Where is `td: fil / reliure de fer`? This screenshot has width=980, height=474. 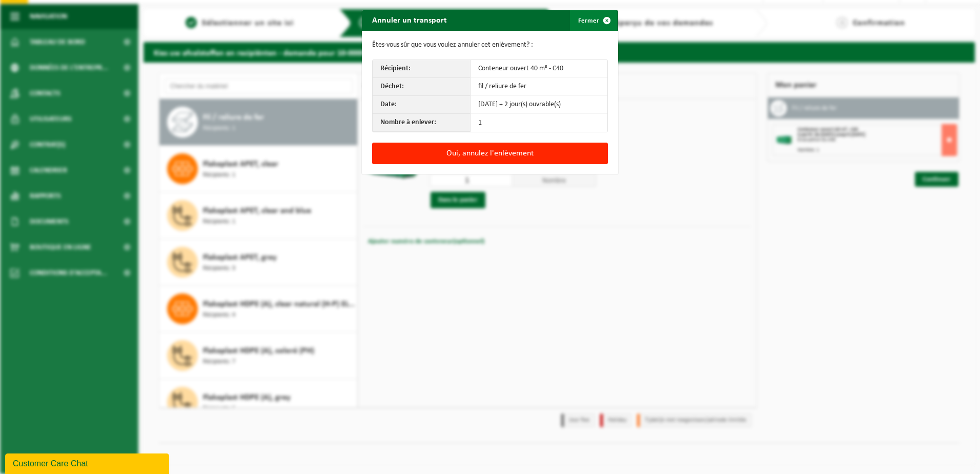
td: fil / reliure de fer is located at coordinates (539, 87).